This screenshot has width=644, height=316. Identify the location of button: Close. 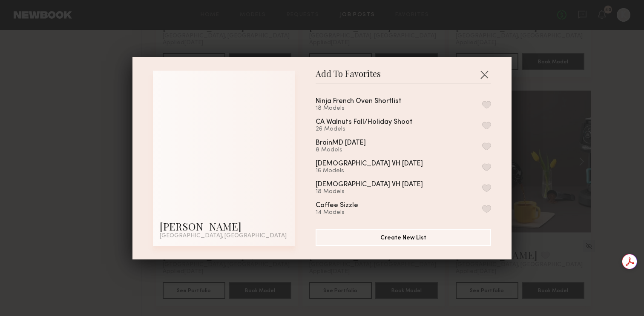
(485, 74).